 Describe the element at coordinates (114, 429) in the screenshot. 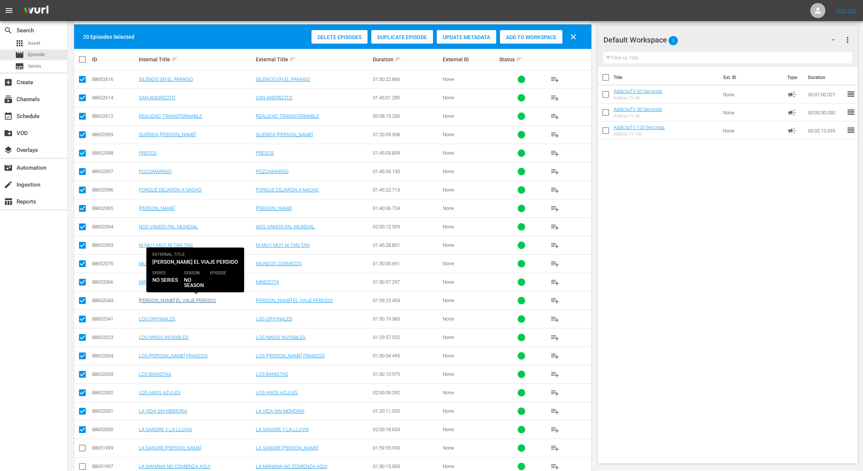

I see `div: 88652000` at that location.